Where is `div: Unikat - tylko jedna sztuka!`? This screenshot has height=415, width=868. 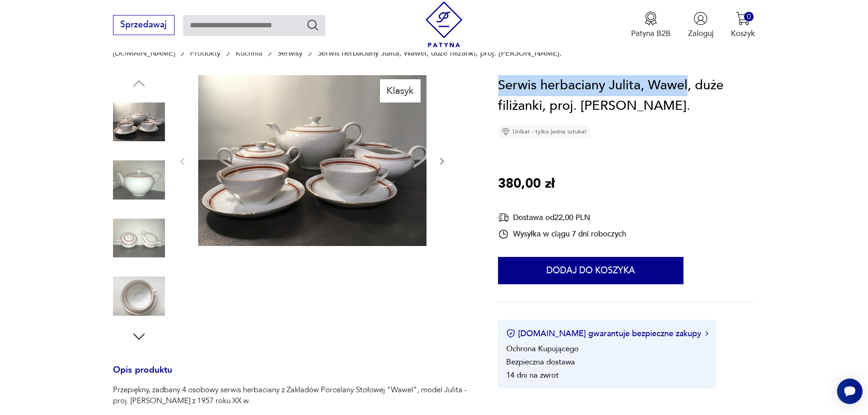 div: Unikat - tylko jedna sztuka! is located at coordinates (544, 131).